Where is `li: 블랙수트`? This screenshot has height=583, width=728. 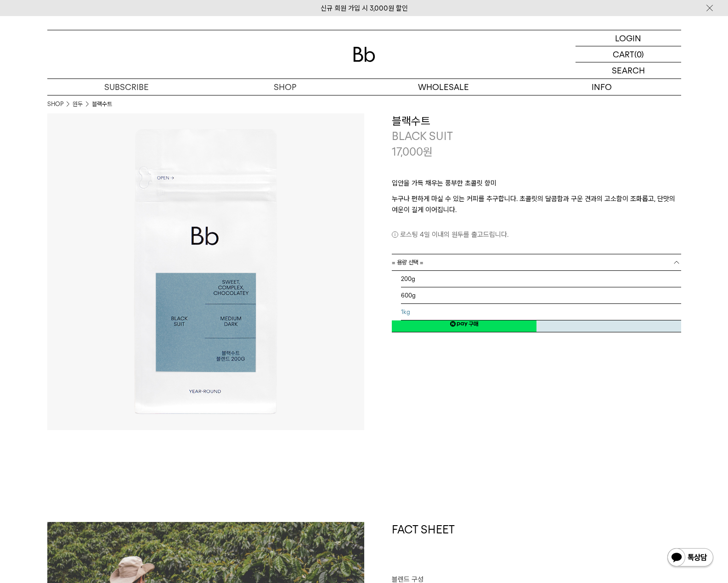
li: 블랙수트 is located at coordinates (102, 104).